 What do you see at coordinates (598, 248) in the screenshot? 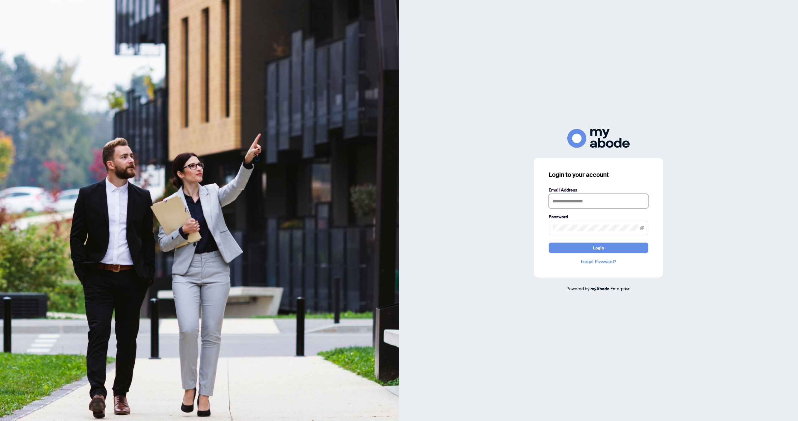
I see `button: Login` at bounding box center [598, 248].